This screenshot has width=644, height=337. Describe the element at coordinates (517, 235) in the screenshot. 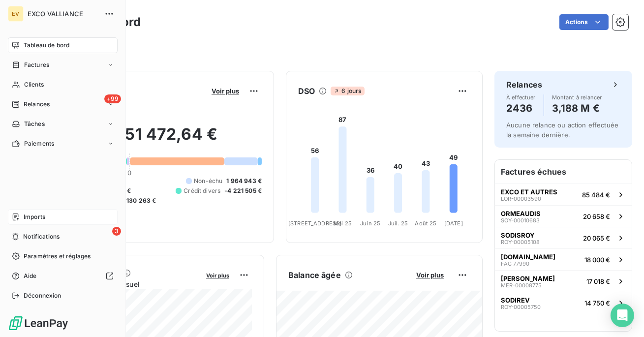

I see `span: SODISROY` at that location.